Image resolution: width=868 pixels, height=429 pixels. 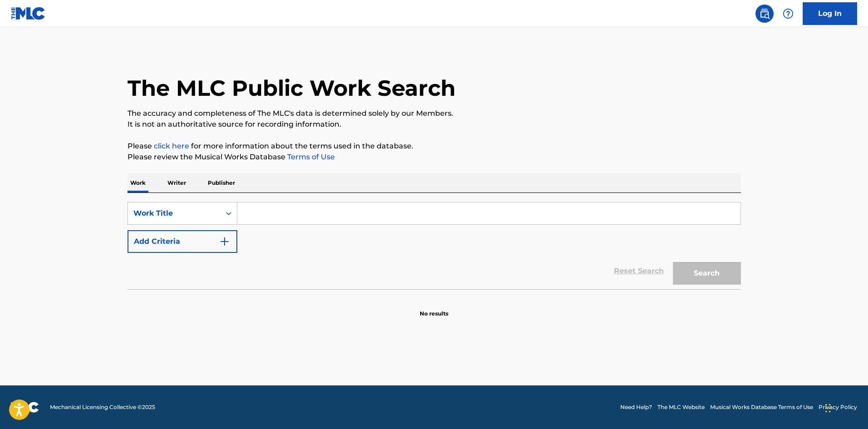 What do you see at coordinates (434, 157) in the screenshot?
I see `p: Please review the Musical Works Database` at bounding box center [434, 157].